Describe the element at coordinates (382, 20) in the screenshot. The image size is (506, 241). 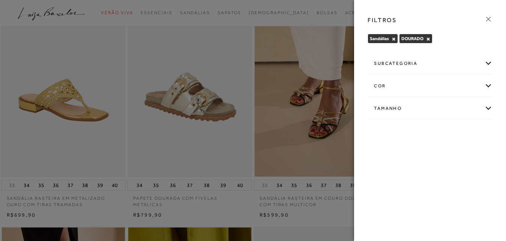
I see `h3: FILTROS` at that location.